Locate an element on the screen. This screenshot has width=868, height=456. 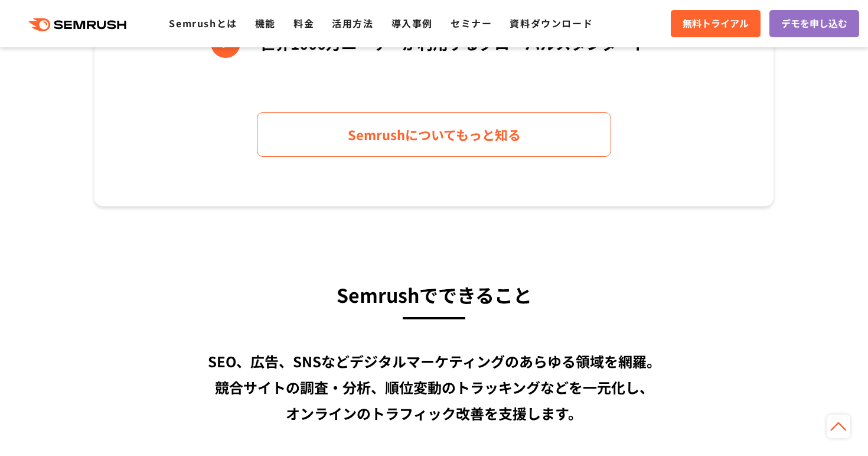
a: デモを申し込む is located at coordinates (815, 24).